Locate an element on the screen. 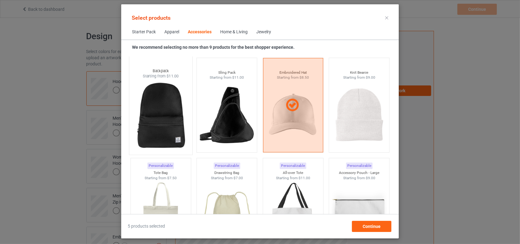 The image size is (520, 244). div: Backpack is located at coordinates (161, 71).